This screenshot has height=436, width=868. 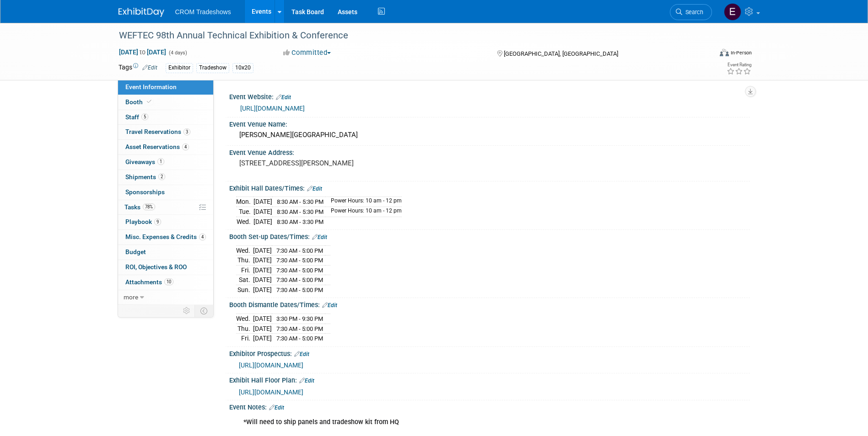 What do you see at coordinates (143, 222) in the screenshot?
I see `span: Playbook` at bounding box center [143, 222].